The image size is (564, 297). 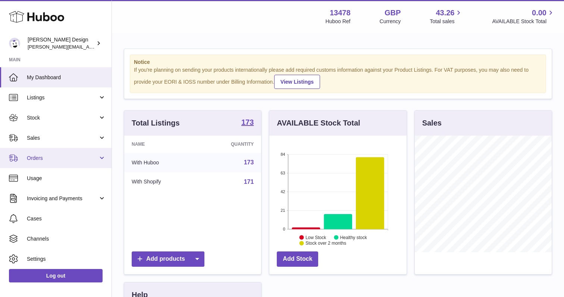 I want to click on span: Sales, so click(x=62, y=138).